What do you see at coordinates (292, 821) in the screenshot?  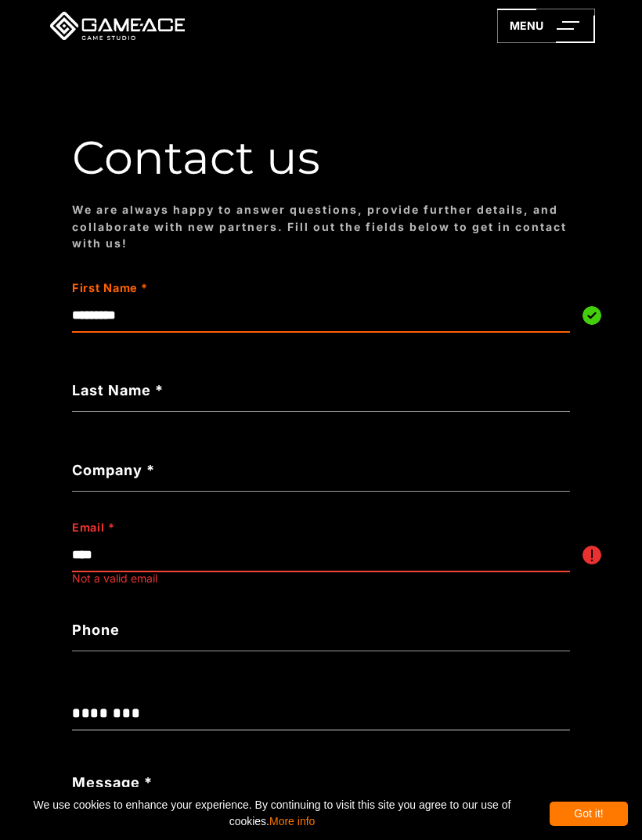 I see `a: More info` at bounding box center [292, 821].